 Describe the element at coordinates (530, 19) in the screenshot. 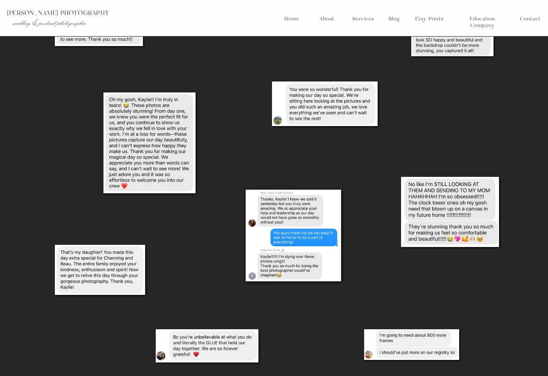

I see `nav: Contact` at that location.